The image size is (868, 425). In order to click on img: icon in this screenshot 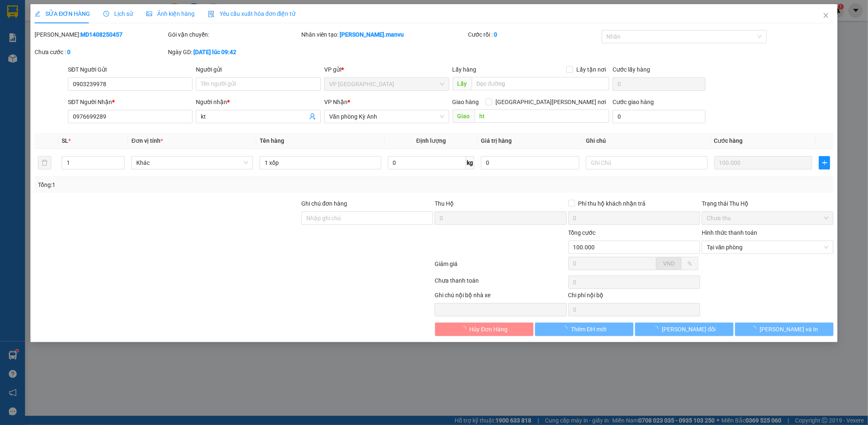, I will do `click(211, 14)`.